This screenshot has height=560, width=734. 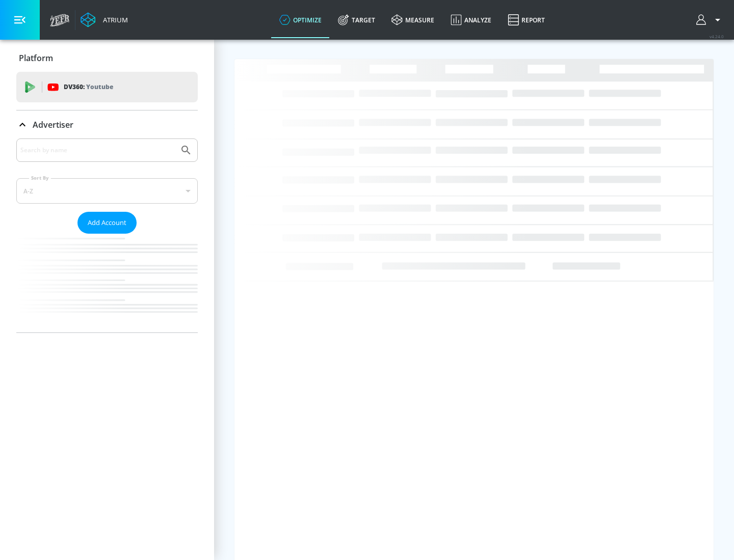 What do you see at coordinates (716, 36) in the screenshot?
I see `span: v 4.24.0` at bounding box center [716, 36].